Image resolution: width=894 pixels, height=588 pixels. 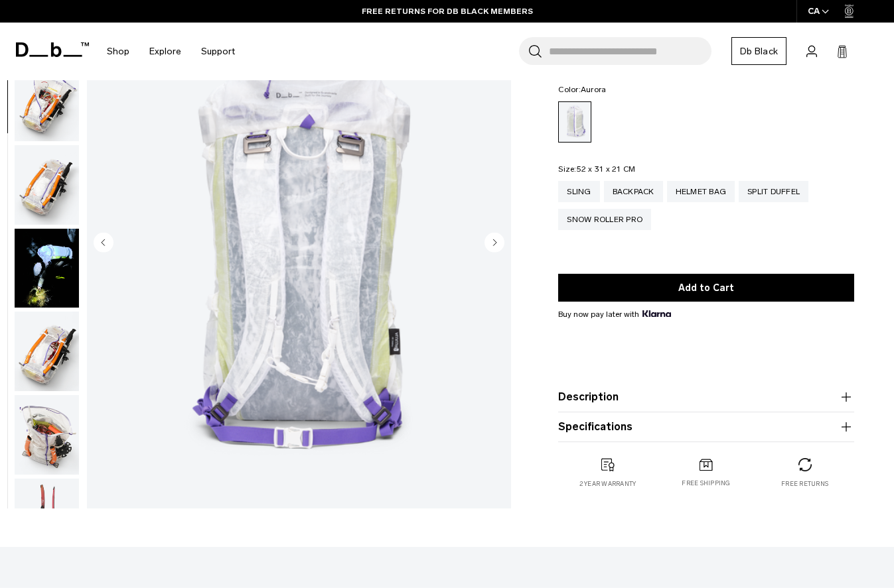 What do you see at coordinates (46, 435) in the screenshot?
I see `button: Weigh_Lighter_Backpack_25L_7.png` at bounding box center [46, 435].